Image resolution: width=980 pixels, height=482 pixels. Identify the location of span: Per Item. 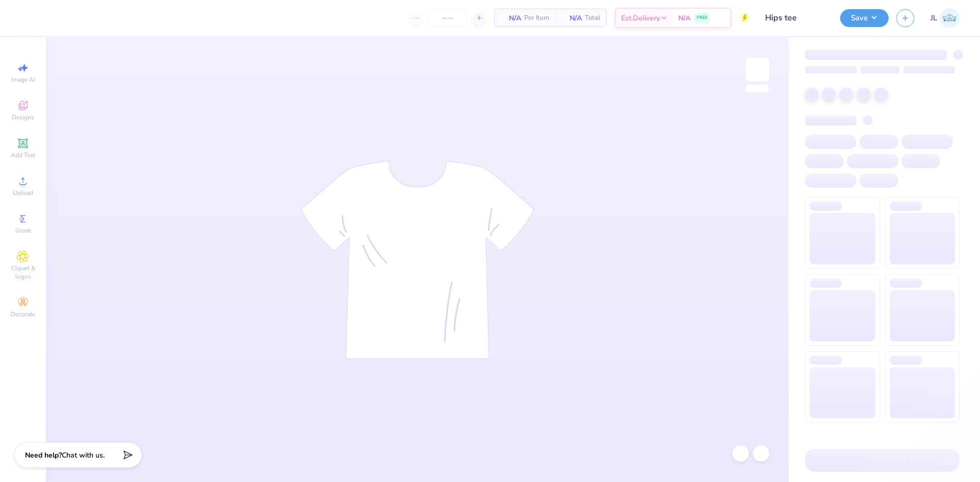
(536, 18).